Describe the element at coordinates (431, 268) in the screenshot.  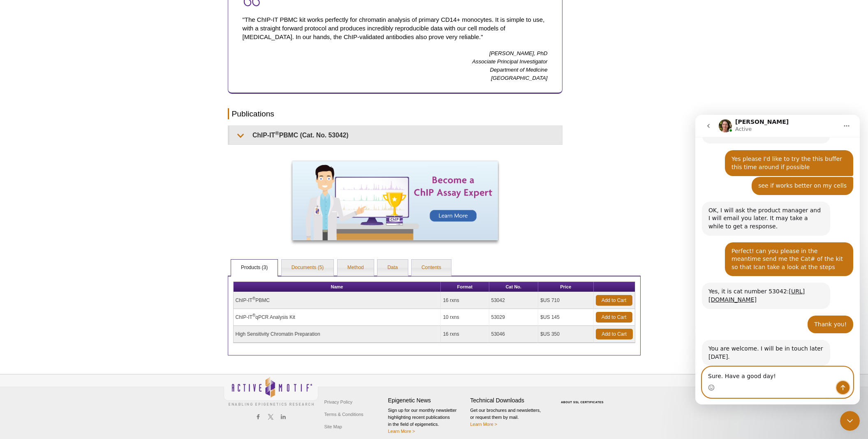
I see `a: Contents` at that location.